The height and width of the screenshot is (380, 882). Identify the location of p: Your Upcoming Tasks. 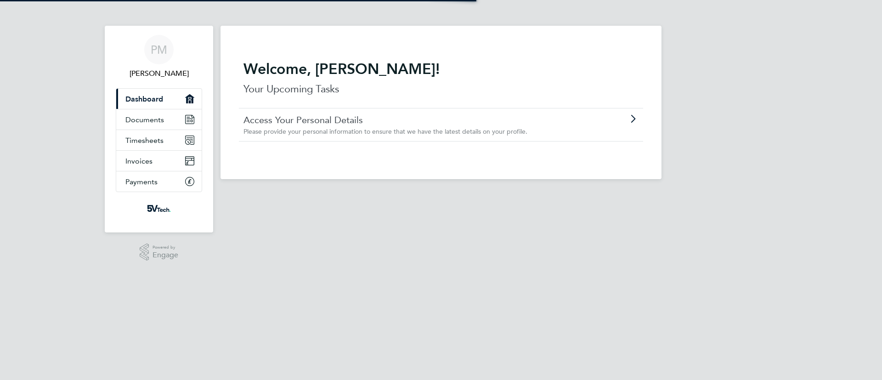
(441, 89).